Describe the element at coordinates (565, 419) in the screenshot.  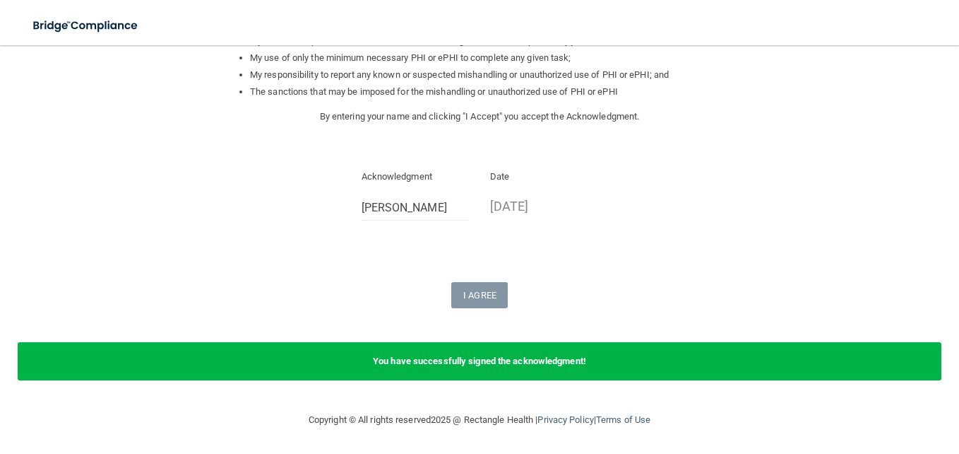
I see `a: Privacy Policy` at that location.